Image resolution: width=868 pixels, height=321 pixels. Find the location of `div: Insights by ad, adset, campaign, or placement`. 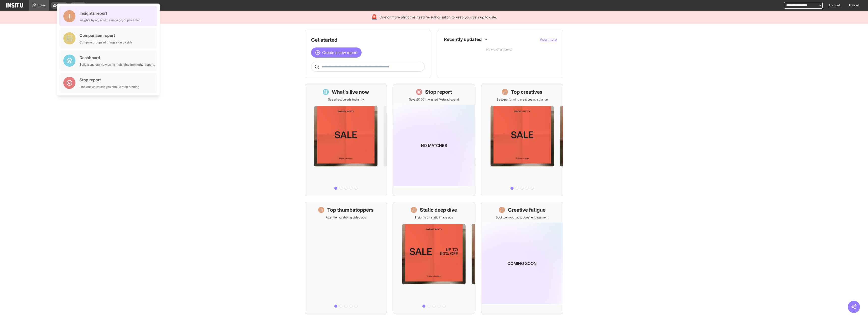

div: Insights by ad, adset, campaign, or placement is located at coordinates (111, 20).